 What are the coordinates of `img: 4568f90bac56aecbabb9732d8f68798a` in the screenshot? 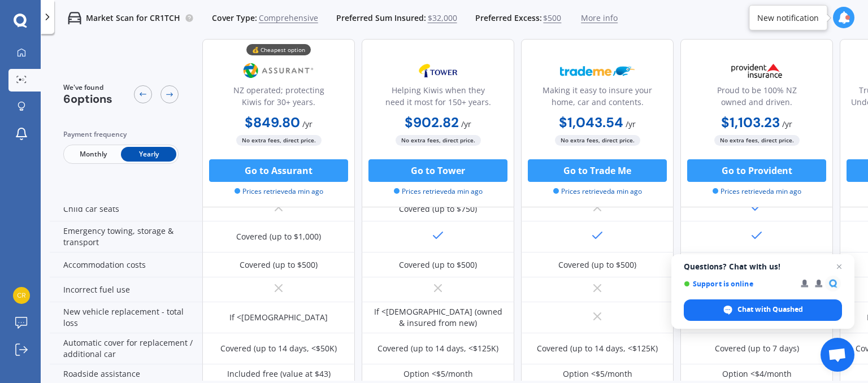 It's located at (22, 295).